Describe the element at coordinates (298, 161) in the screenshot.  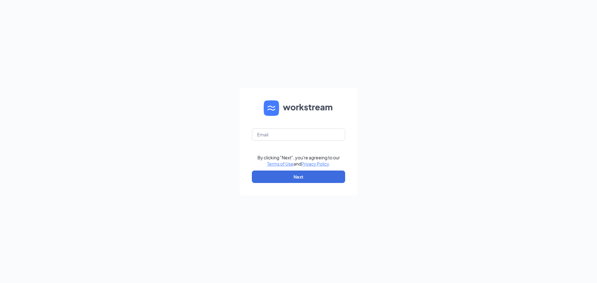
I see `div: By clicking "Next", you're agreeing to our and .` at that location.